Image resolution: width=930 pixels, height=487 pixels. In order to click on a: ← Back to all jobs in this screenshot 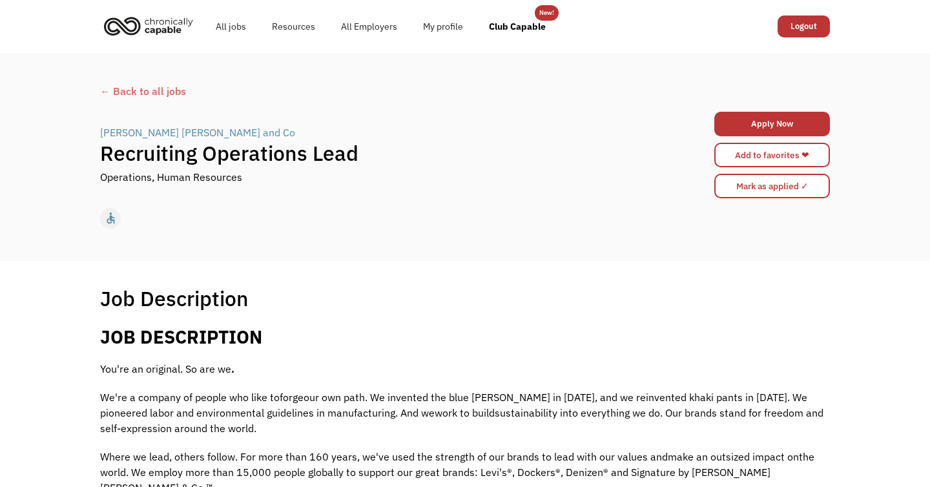, I will do `click(465, 91)`.